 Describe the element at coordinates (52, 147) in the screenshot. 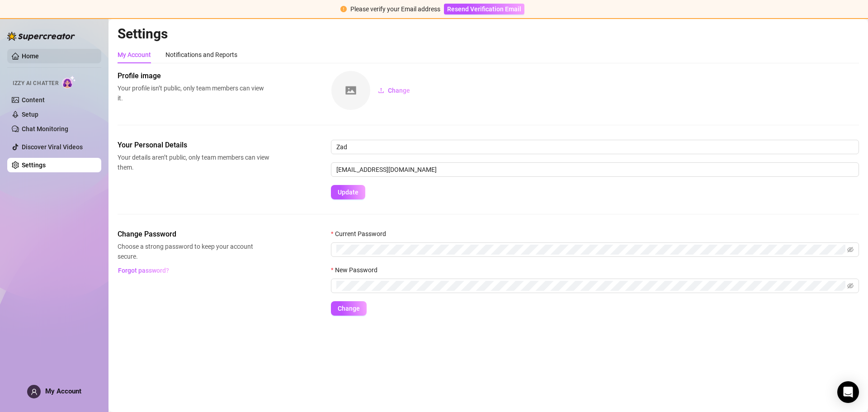

I see `a: Discover Viral Videos` at that location.